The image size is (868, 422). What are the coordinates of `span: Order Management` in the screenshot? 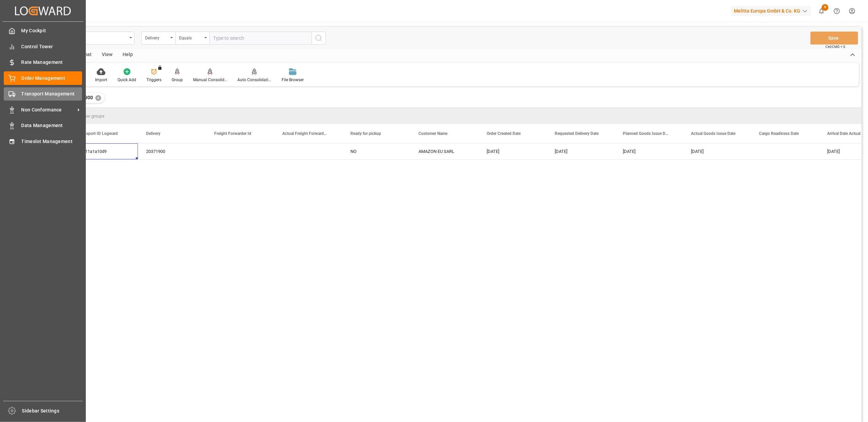 It's located at (52, 78).